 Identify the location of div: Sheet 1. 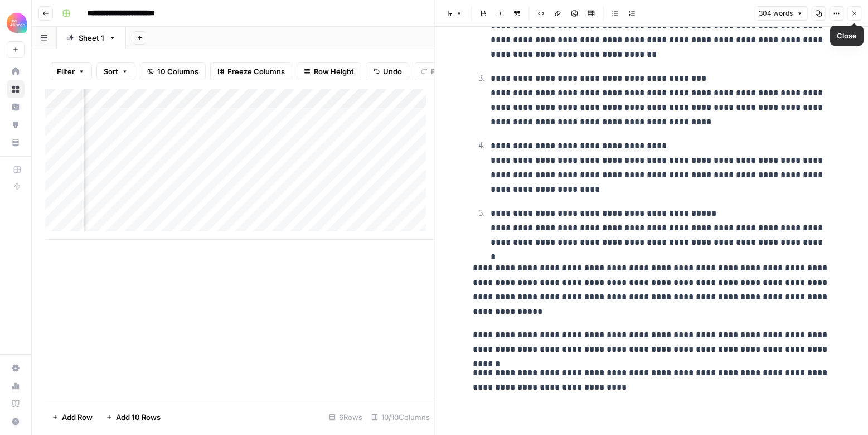
(92, 38).